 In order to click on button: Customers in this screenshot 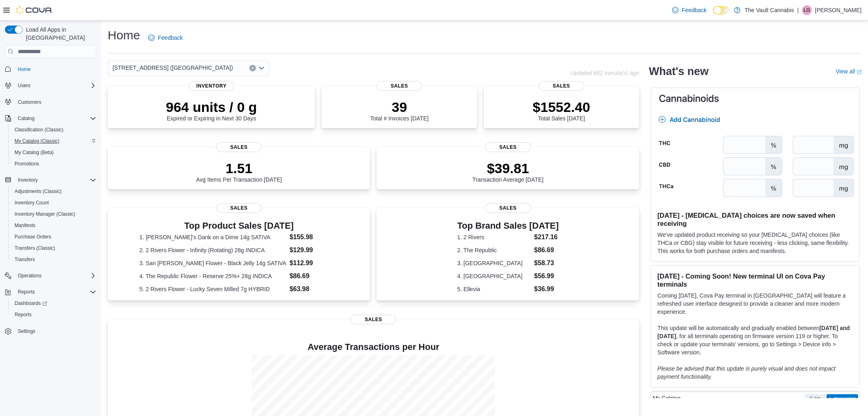, I will do `click(51, 102)`.